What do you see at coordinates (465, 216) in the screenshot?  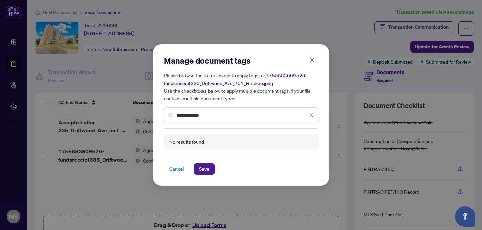 I see `button: Open asap` at bounding box center [465, 216].